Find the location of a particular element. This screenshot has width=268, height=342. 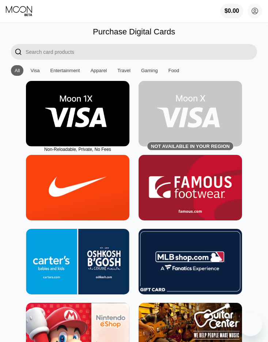

div: Travel is located at coordinates (124, 70).